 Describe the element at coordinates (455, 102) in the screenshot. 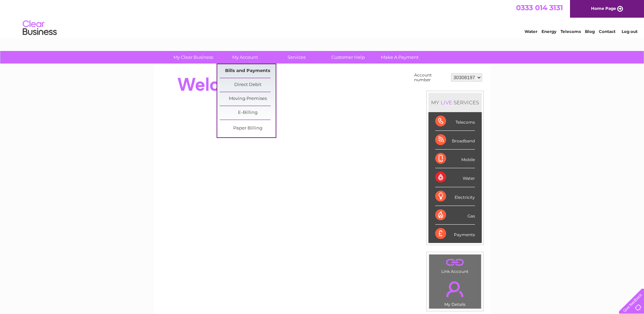

I see `div: MY SERVICES` at that location.